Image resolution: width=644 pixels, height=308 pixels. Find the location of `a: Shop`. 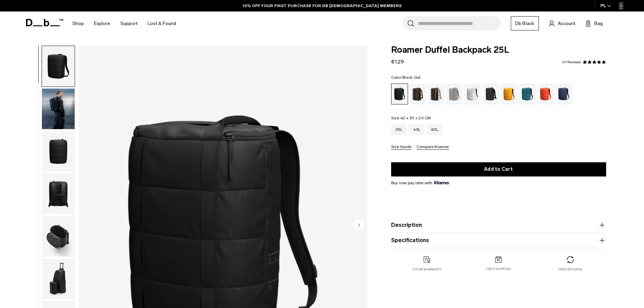

a: Shop is located at coordinates (78, 23).